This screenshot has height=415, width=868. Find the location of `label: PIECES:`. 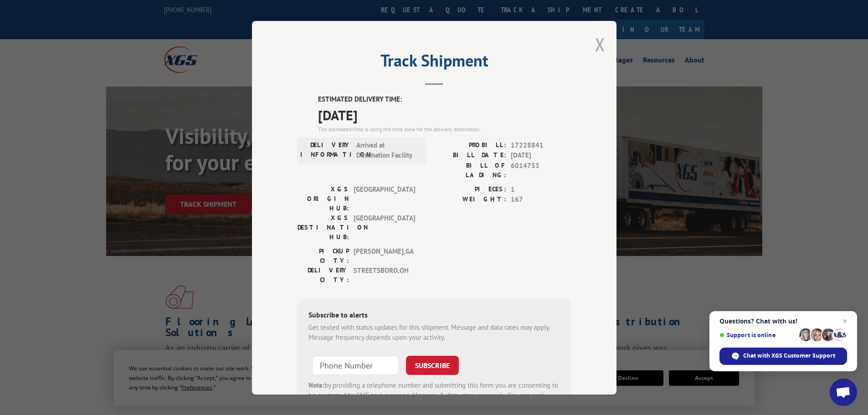

label: PIECES: is located at coordinates (471, 189).